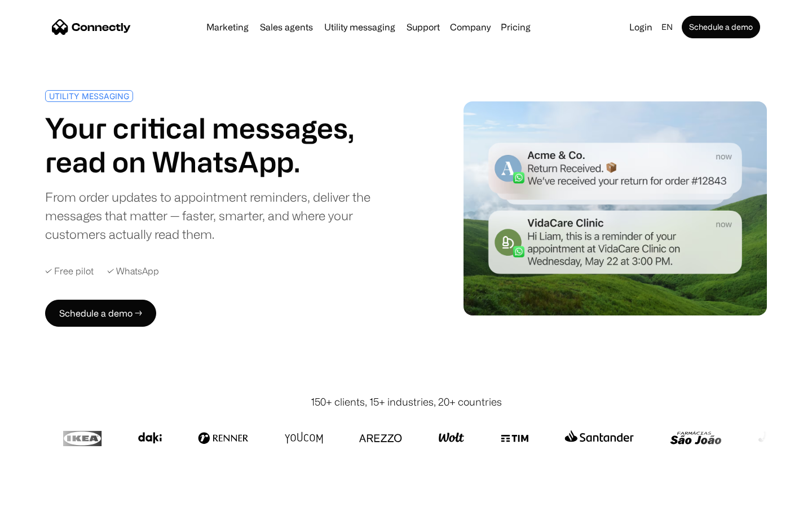  Describe the element at coordinates (515, 27) in the screenshot. I see `a: Pricing` at that location.